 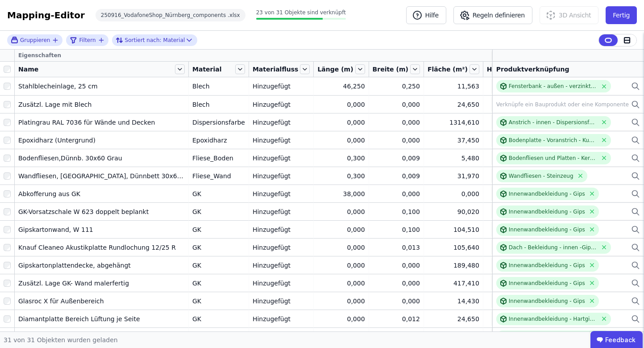 What do you see at coordinates (453, 248) in the screenshot?
I see `div: 105,640` at bounding box center [453, 248].